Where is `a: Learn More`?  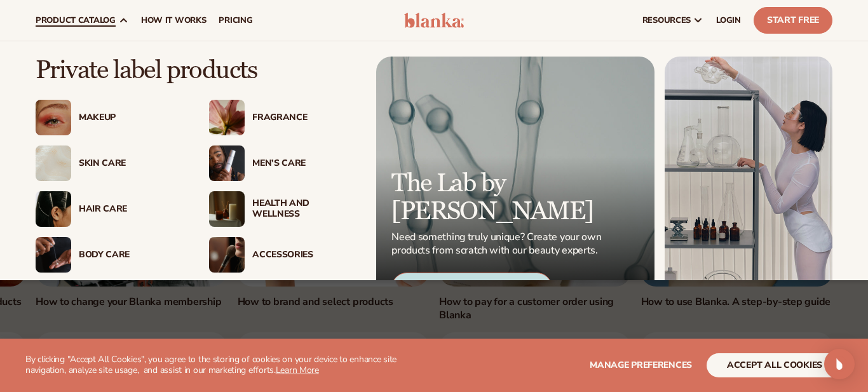 a: Learn More is located at coordinates (298, 370).